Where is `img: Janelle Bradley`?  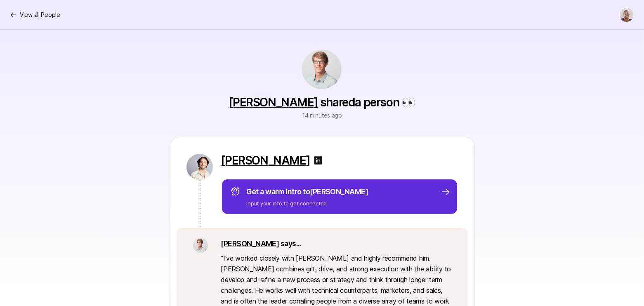
img: Janelle Bradley is located at coordinates (626, 15).